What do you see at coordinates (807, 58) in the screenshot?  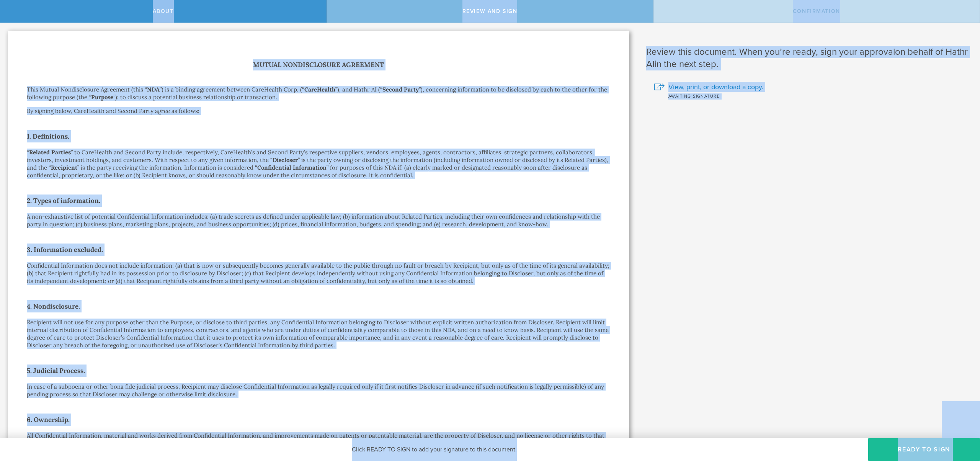 I see `h1: Review this document. When you’re ready, sign your approval in the next step.` at bounding box center [807, 58].